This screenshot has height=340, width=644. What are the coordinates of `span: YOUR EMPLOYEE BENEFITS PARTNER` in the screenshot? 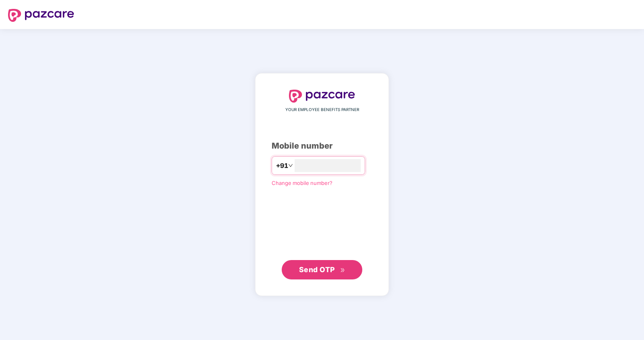 It's located at (322, 110).